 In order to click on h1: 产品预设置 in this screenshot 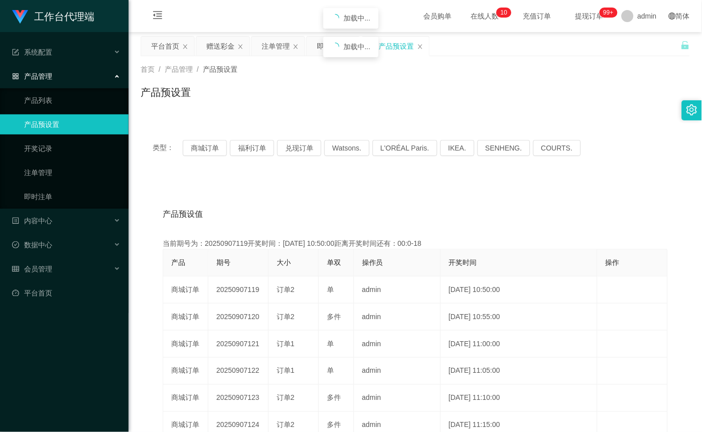, I will do `click(166, 92)`.